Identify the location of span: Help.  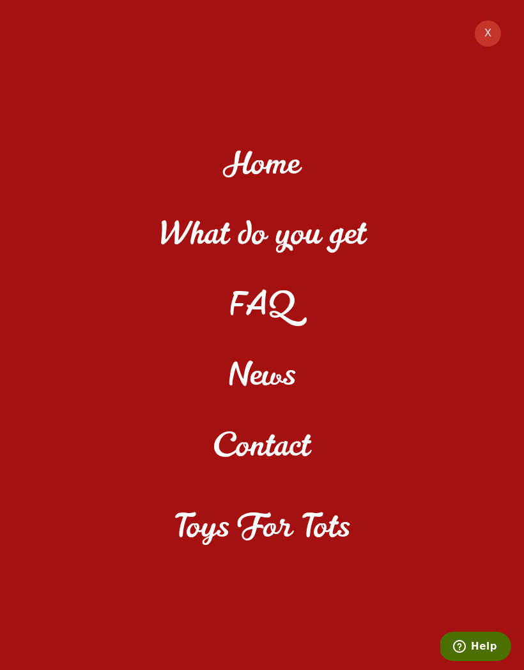
(43, 15).